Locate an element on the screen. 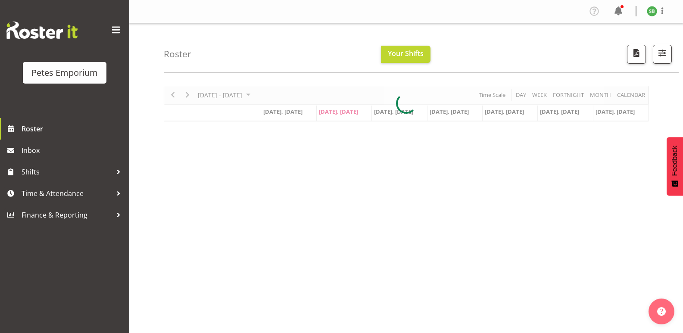 The image size is (683, 333). div: Petes Emporium is located at coordinates (65, 73).